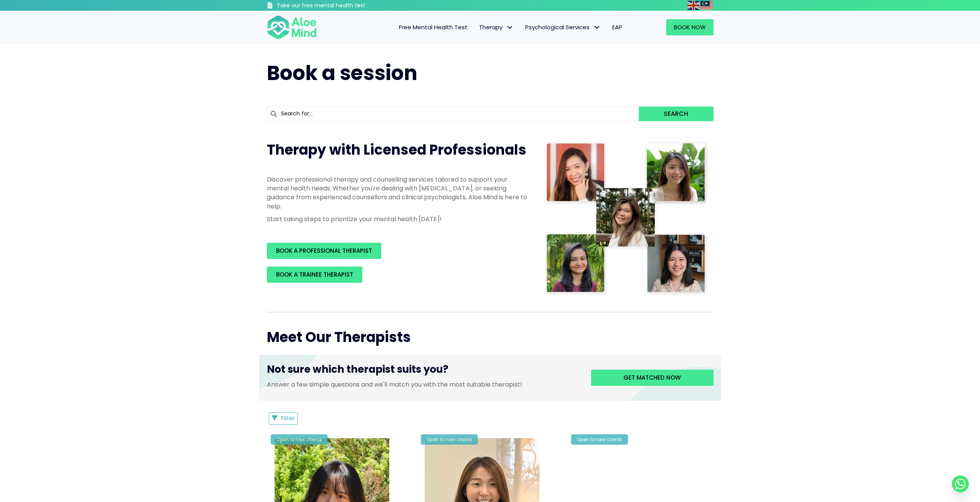  What do you see at coordinates (693, 6) in the screenshot?
I see `img: en` at bounding box center [693, 6].